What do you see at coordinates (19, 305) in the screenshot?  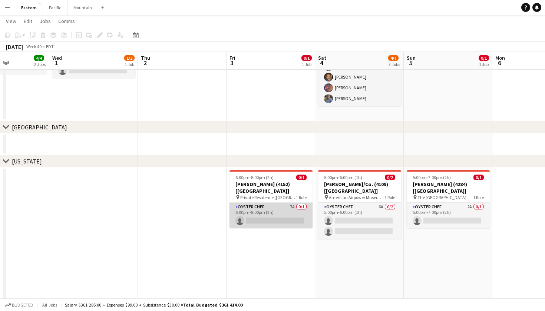 I see `button: Budgeted` at bounding box center [19, 305].